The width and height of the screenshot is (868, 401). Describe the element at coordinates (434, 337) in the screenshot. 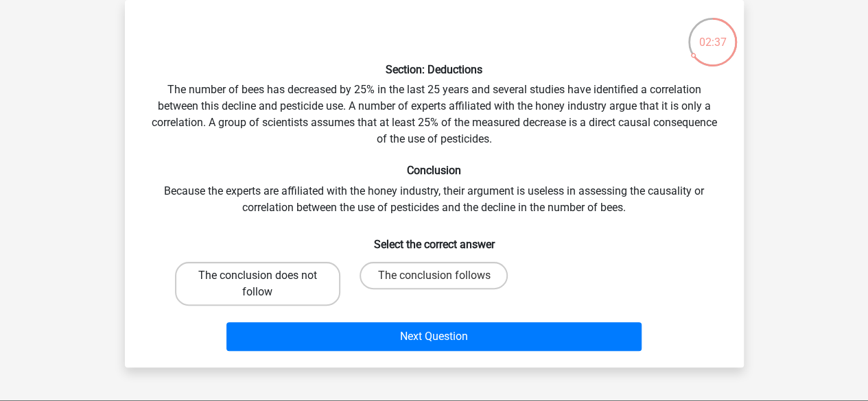

I see `button: Next Question` at that location.